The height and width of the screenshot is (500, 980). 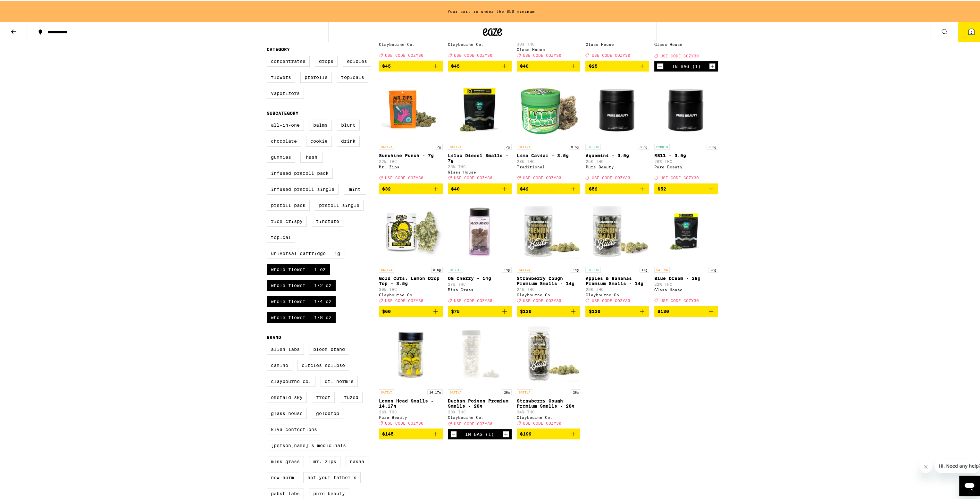 I want to click on img: Pure Beauty - Lemon Head Smalls - 14.17g, so click(x=410, y=353).